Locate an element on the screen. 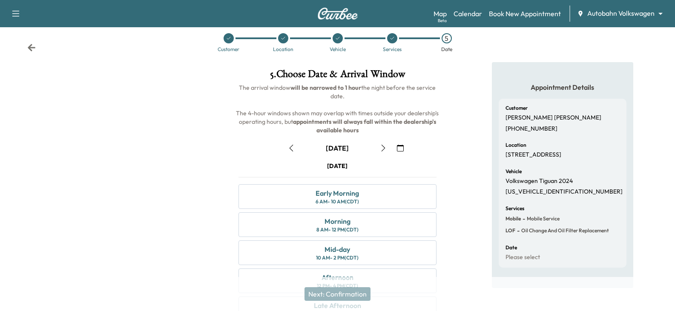 This screenshot has height=311, width=675. img: Curbee Logo is located at coordinates (338, 14).